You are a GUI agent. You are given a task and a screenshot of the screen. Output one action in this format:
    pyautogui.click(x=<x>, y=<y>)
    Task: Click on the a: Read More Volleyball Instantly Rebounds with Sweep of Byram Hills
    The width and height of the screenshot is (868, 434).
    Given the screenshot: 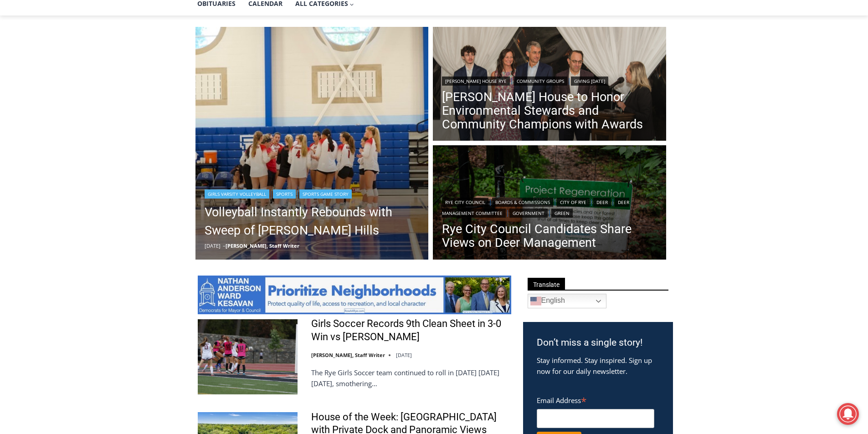 What is the action you would take?
    pyautogui.click(x=312, y=143)
    